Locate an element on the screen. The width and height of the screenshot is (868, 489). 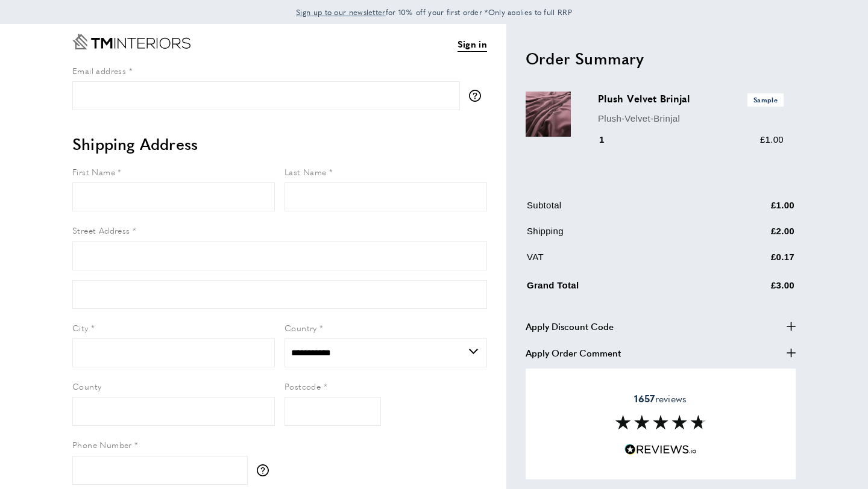
span: Postcode is located at coordinates (302, 386).